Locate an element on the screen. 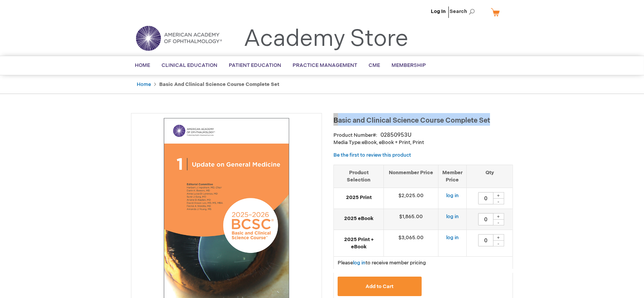 This screenshot has height=298, width=644. span: Basic and Clinical Science Course Complete Set is located at coordinates (411, 120).